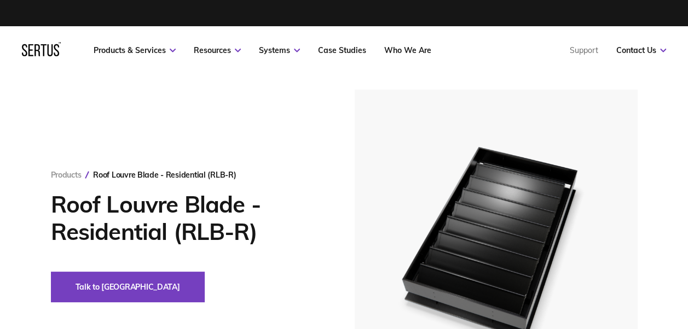 The height and width of the screenshot is (329, 688). Describe the element at coordinates (584, 50) in the screenshot. I see `a: Support` at that location.